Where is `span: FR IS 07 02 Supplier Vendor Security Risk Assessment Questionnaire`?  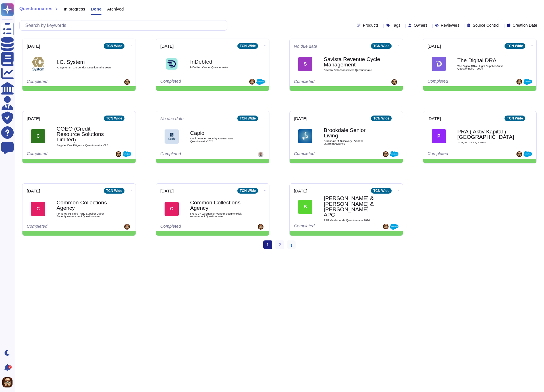
span: FR IS 07 02 Supplier Vendor Security Risk Assessment Questionnaire is located at coordinates (218, 215).